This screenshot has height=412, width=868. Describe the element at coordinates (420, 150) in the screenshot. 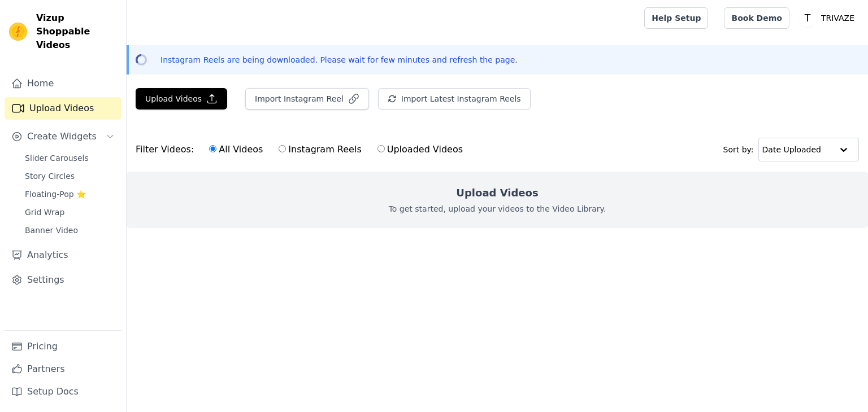

I see `label: Uploaded Videos` at that location.